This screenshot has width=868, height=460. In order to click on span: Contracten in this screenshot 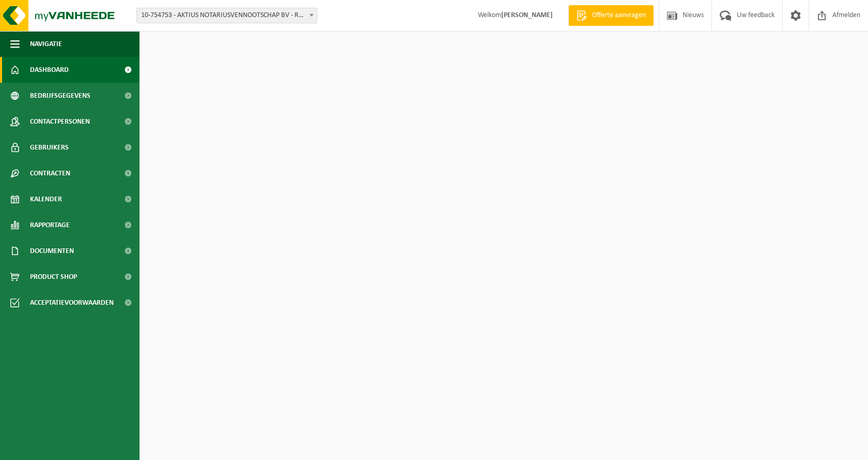, I will do `click(50, 173)`.